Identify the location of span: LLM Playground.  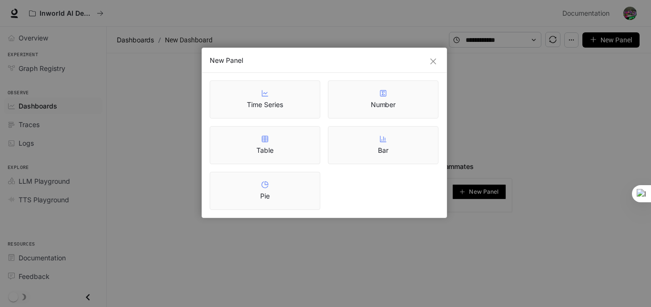
(44, 181).